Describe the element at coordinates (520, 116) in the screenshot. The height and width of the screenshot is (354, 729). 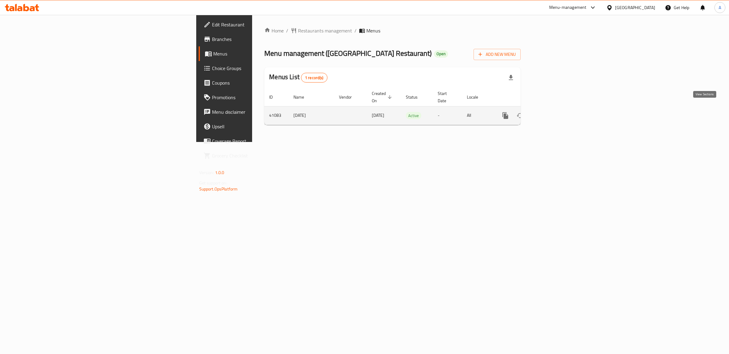
I see `button: Change Status` at that location.